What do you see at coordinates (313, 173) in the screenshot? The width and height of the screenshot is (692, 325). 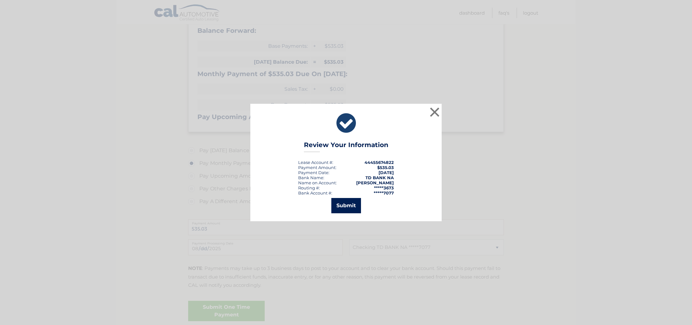 I see `span: Payment Date` at bounding box center [313, 173].